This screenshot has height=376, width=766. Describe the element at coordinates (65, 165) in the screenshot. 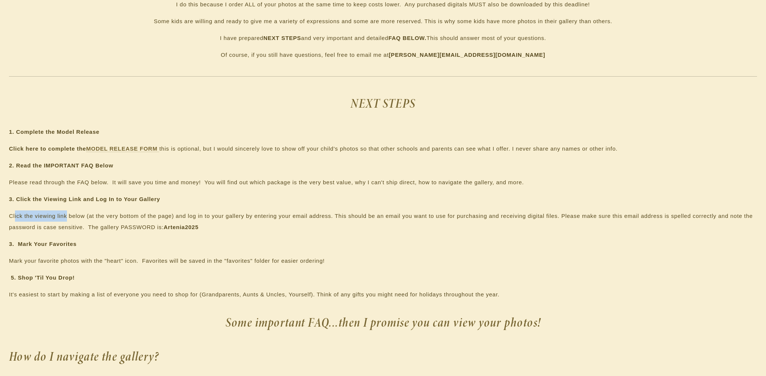

I see `strong: Read the IMPORTANT FAQ Below` at that location.